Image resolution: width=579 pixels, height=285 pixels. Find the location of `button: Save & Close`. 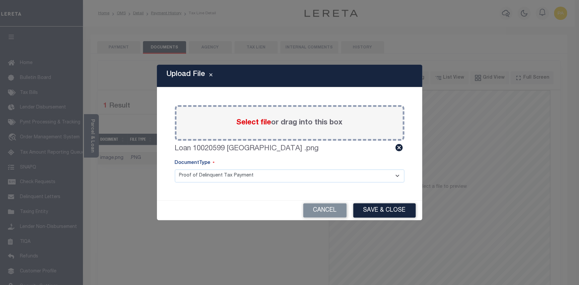

button: Save & Close is located at coordinates (385, 210).